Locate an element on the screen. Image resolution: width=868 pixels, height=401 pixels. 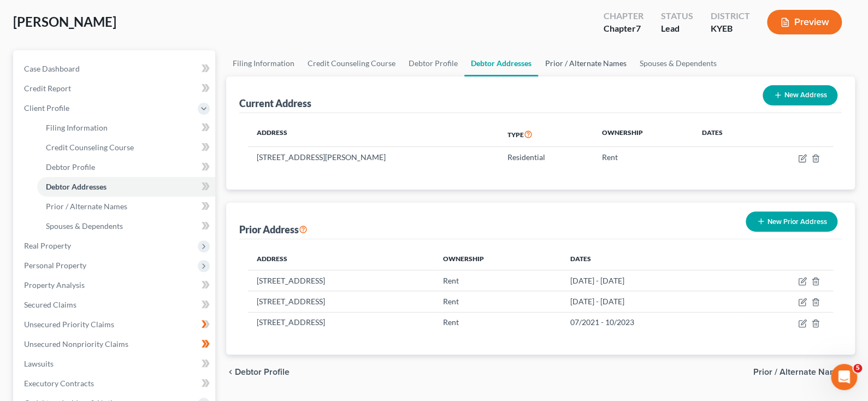
div: Prior Address is located at coordinates (273, 229).